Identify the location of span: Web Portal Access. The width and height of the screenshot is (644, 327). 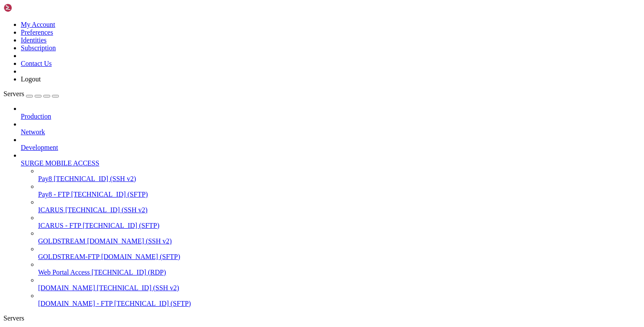
(64, 272).